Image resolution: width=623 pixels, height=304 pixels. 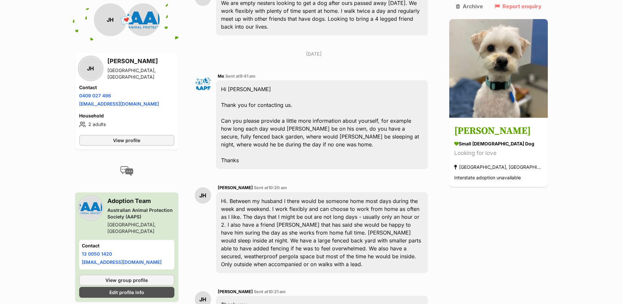 I want to click on h3: Adoption Team, so click(x=141, y=201).